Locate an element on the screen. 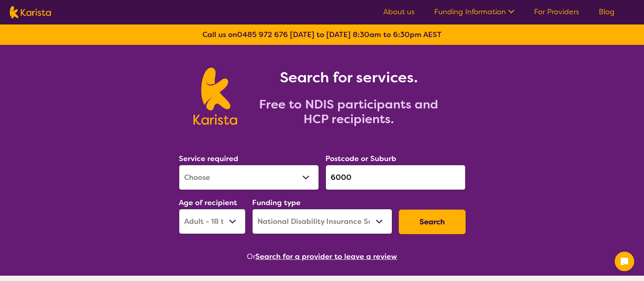 The height and width of the screenshot is (281, 644). a: Funding Information is located at coordinates (474, 12).